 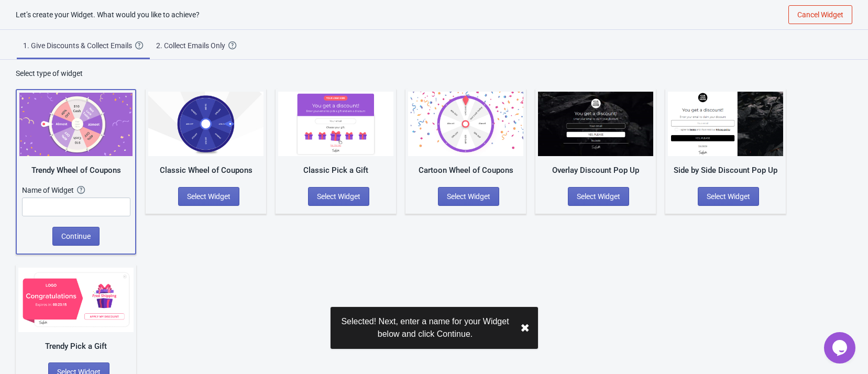 What do you see at coordinates (76, 236) in the screenshot?
I see `button: Continue` at bounding box center [76, 236].